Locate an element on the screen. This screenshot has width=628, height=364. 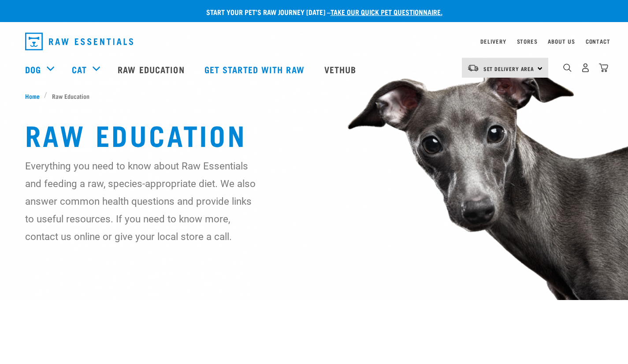
span: Home is located at coordinates (32, 96).